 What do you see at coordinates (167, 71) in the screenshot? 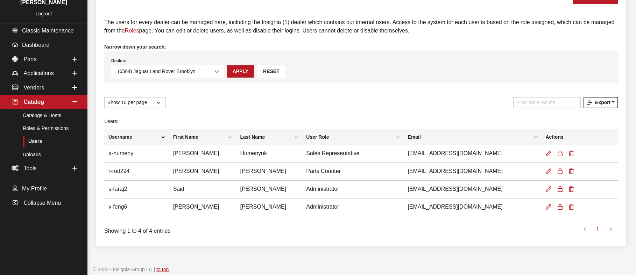
I see `span: (6564) Jaguar Land Rover Brooklyn` at bounding box center [167, 71].